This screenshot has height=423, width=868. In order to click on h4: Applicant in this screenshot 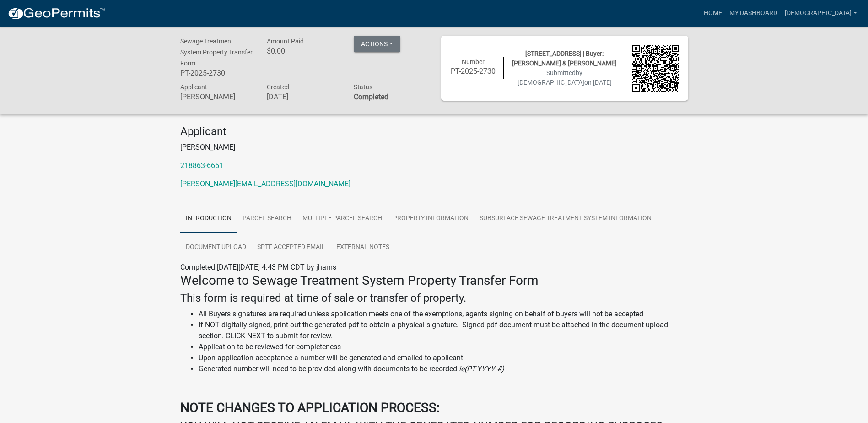, I will do `click(435, 132)`.